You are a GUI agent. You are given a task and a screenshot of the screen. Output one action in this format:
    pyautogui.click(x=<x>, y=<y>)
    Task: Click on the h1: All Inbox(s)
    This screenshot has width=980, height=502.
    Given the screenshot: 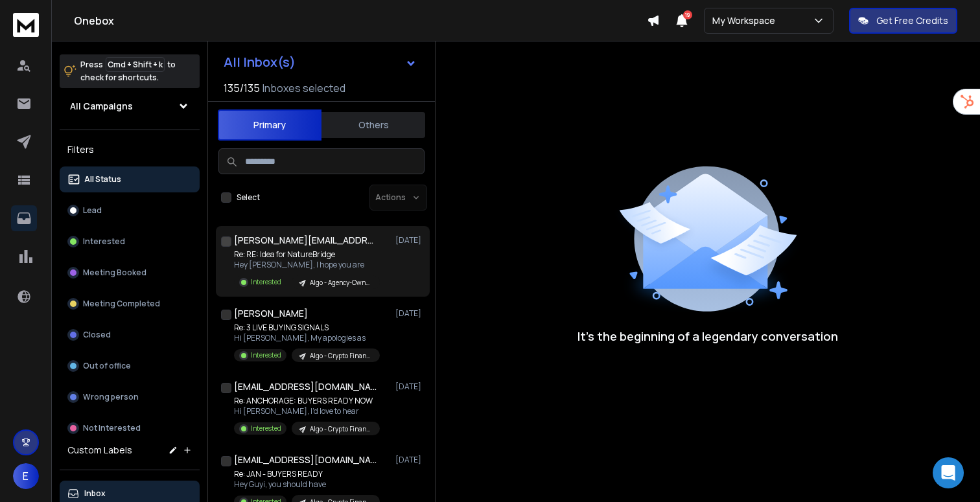 What is the action you would take?
    pyautogui.click(x=260, y=62)
    